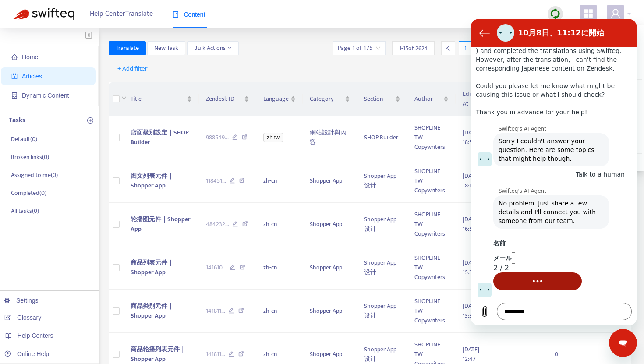 This screenshot has width=644, height=364. Describe the element at coordinates (160, 224) in the screenshot. I see `span: 轮播图元件｜Shopper App` at that location.